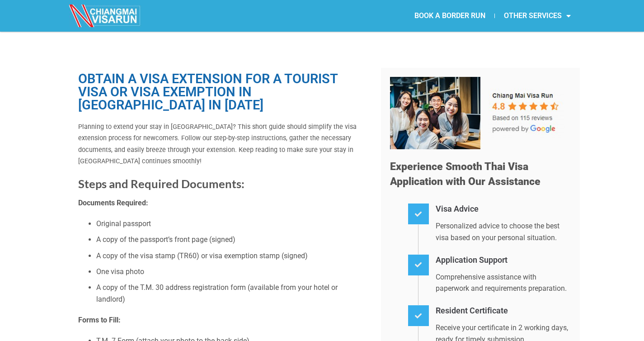  I want to click on p: Personalized advice to choose the best visa based on your personal situation., so click(503, 231).